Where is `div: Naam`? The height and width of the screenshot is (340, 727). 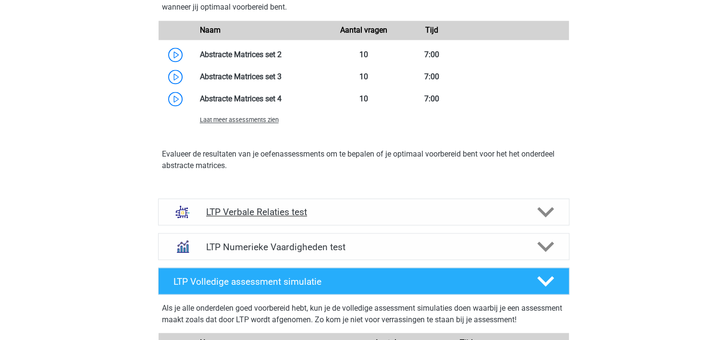 div: Naam is located at coordinates (261, 30).